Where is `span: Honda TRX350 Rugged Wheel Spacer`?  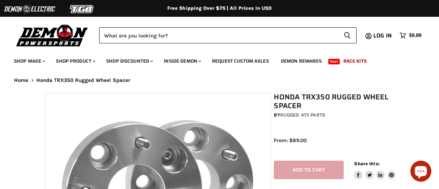 span: Honda TRX350 Rugged Wheel Spacer is located at coordinates (84, 80).